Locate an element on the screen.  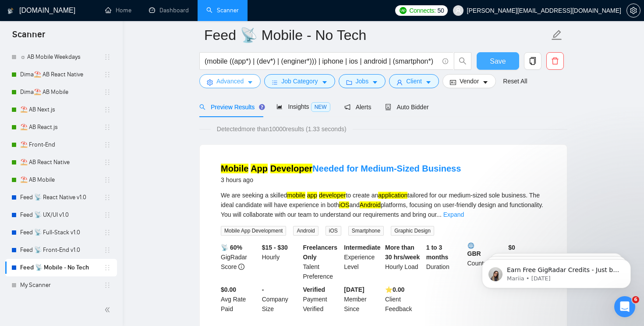
span: Smartphone is located at coordinates (366, 231).